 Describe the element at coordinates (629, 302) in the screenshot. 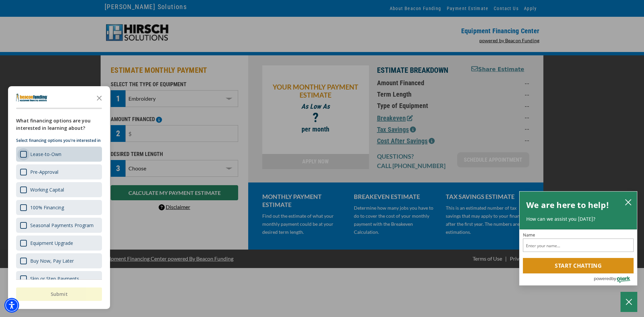

I see `button: Close Chatbox` at that location.